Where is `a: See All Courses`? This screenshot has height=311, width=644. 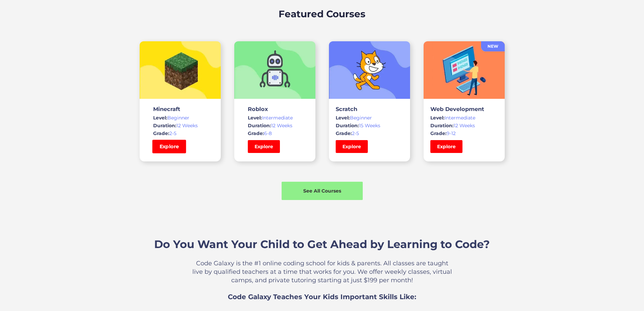 a: See All Courses is located at coordinates (322, 191).